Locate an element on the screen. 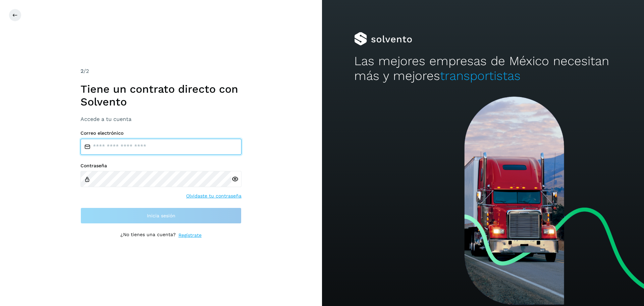  a: Olvidaste tu contraseña is located at coordinates (214, 196).